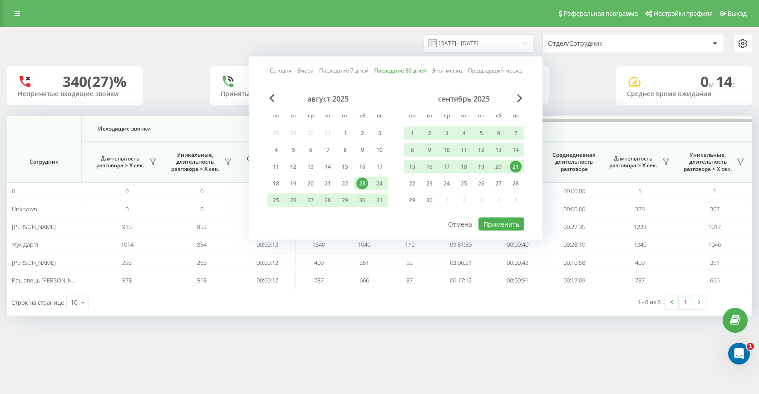  What do you see at coordinates (293, 184) in the screenshot?
I see `div: вт 19 авг. 2025 г.` at bounding box center [293, 184].